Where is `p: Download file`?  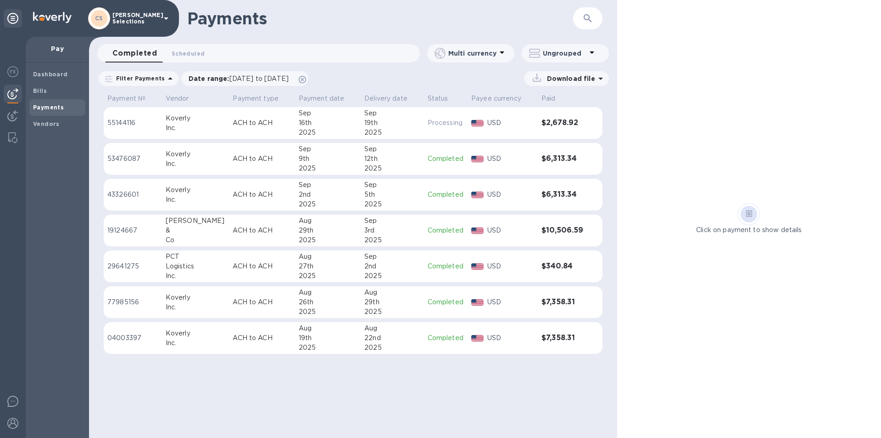
p: Download file is located at coordinates (569, 79).